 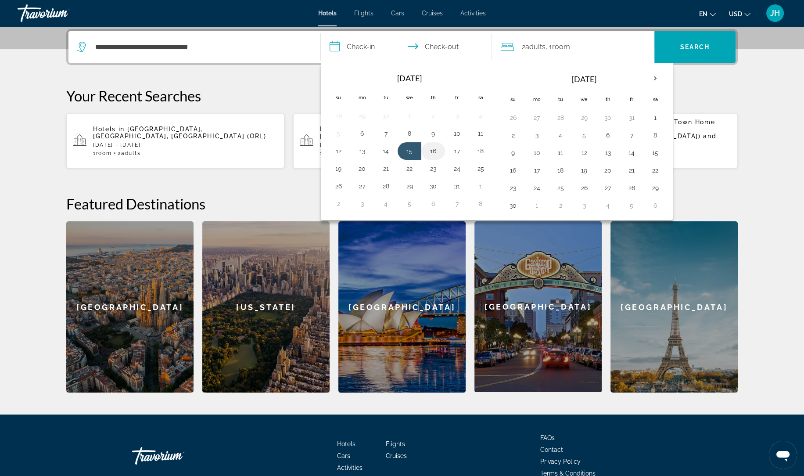 I want to click on span: 1, so click(x=102, y=153).